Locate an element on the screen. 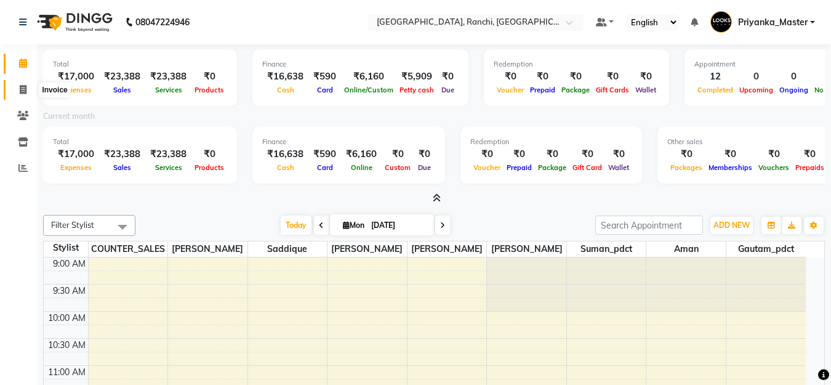  span: Custom is located at coordinates (398, 168).